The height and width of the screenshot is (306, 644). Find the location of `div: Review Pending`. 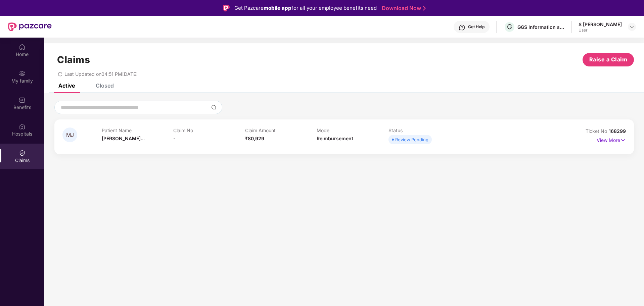

div: Review Pending is located at coordinates (412, 140).